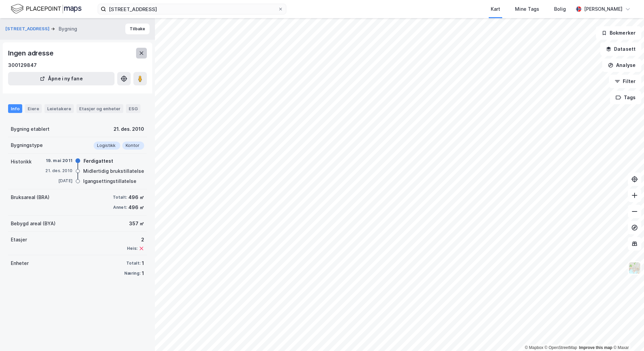 Image resolution: width=644 pixels, height=351 pixels. What do you see at coordinates (59, 161) in the screenshot?
I see `div: 19. mai 2011` at bounding box center [59, 161].